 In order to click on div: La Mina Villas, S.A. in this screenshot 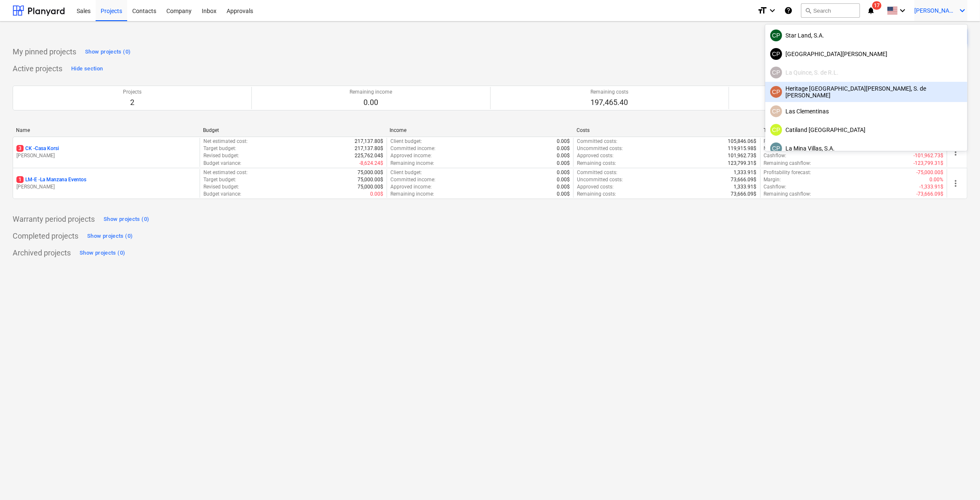, I will do `click(867, 148)`.